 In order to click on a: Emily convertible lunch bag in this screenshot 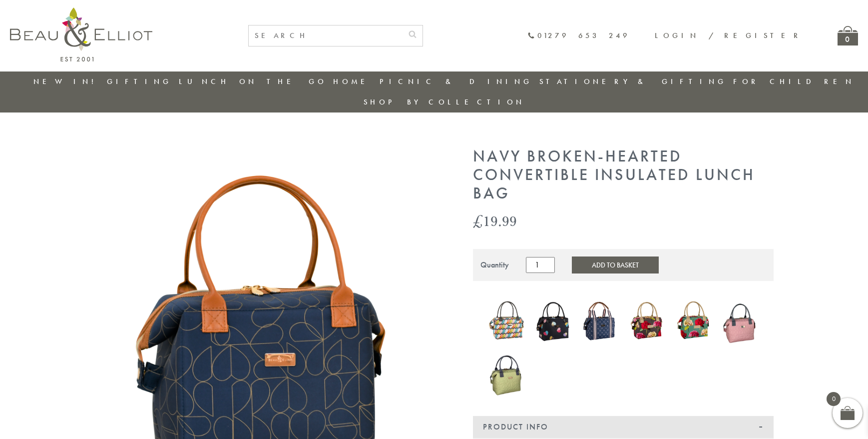, I will do `click(553, 322)`.